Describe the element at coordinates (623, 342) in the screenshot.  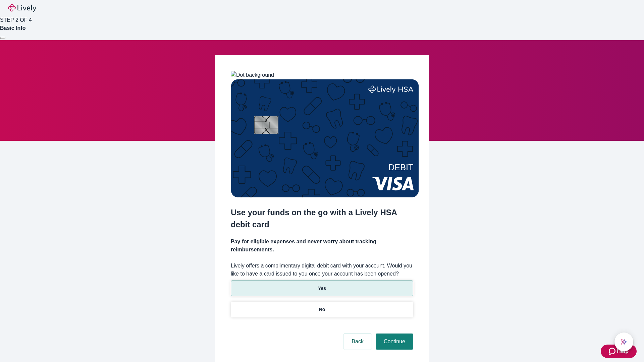
I see `svg: Lively AI Assistant` at that location.